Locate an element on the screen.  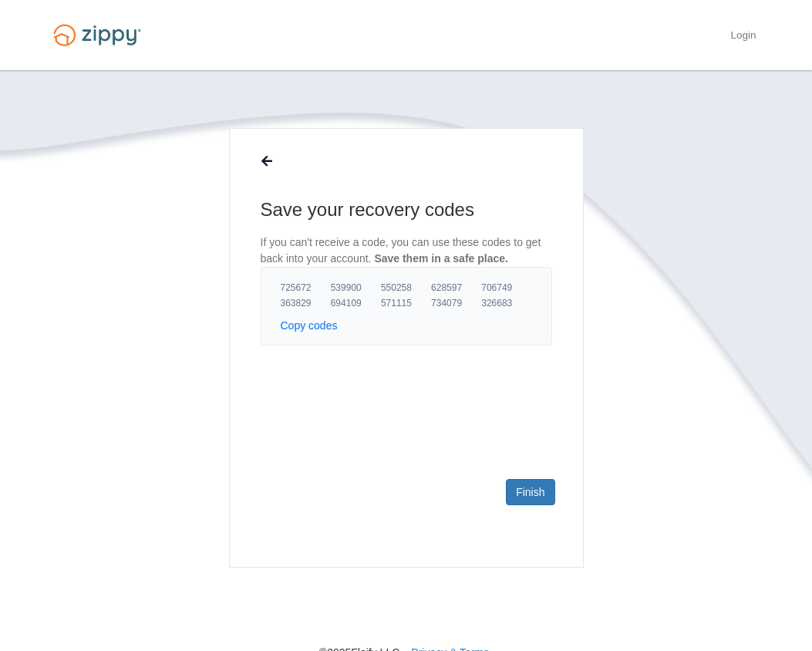
a: Finish is located at coordinates (529, 492).